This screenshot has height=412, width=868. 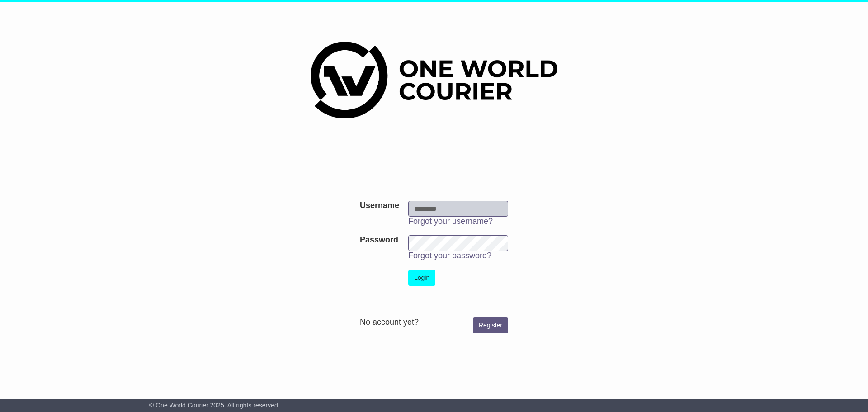 What do you see at coordinates (451, 222) in the screenshot?
I see `a: Forgot your username?` at bounding box center [451, 222].